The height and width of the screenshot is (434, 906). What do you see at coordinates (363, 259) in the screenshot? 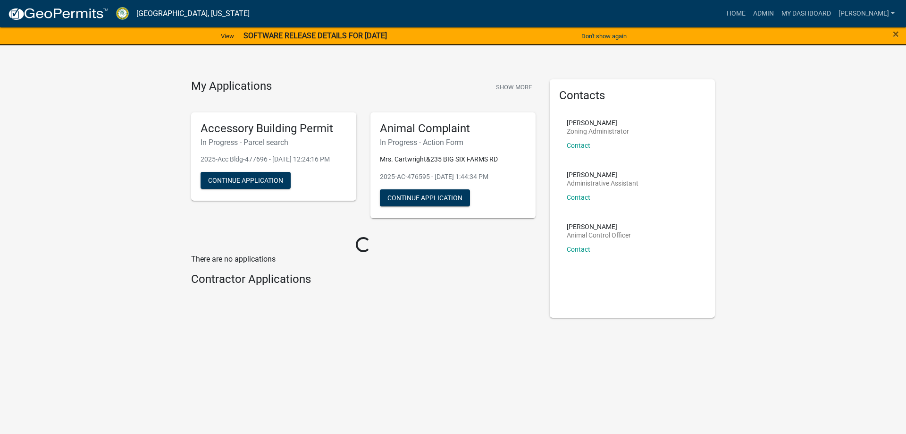
I see `p: There are no applications` at bounding box center [363, 259].